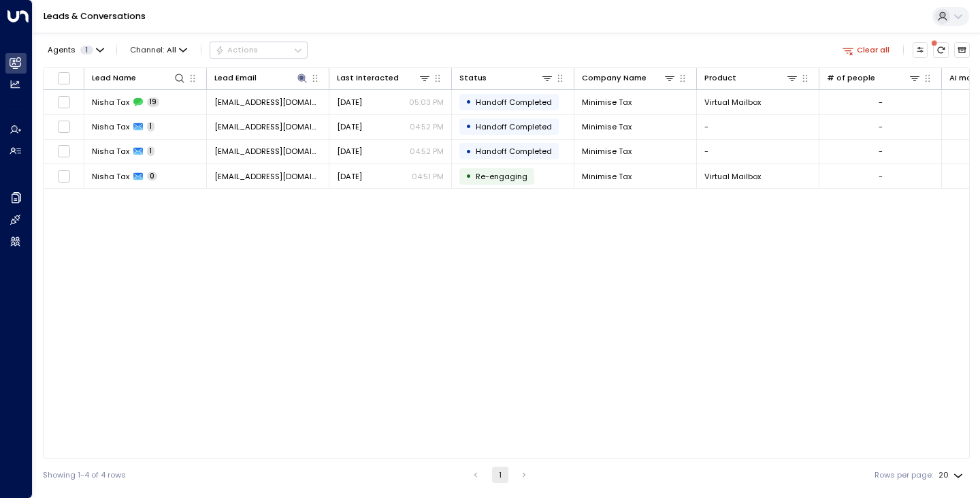 The image size is (980, 498). Describe the element at coordinates (95, 16) in the screenshot. I see `a: Leads & Conversations` at that location.